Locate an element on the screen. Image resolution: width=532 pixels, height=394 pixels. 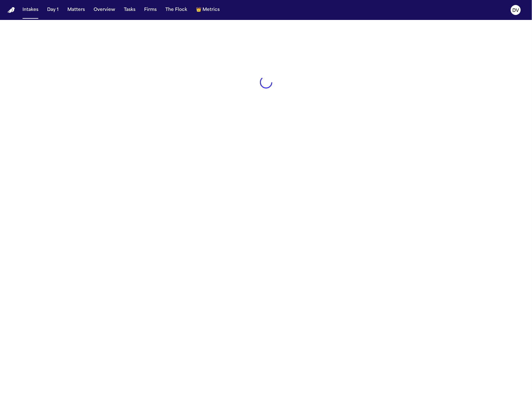
a: Intakes is located at coordinates (30, 10).